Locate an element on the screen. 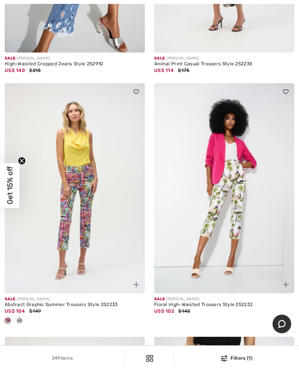 The image size is (299, 371). a: Floral High-Waisted Trousers Style 252232. Vanilla/Multi is located at coordinates (224, 188).